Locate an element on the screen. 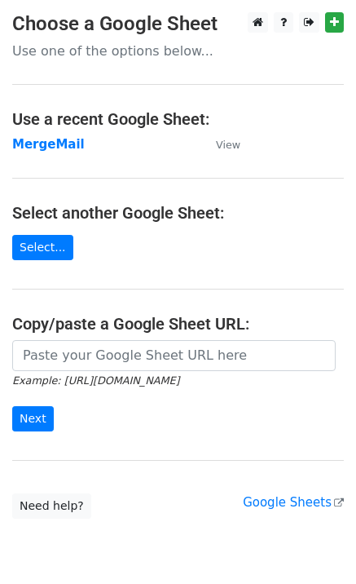 This screenshot has height=584, width=356. input: Paste your Google Sheet URL here is located at coordinates (174, 356).